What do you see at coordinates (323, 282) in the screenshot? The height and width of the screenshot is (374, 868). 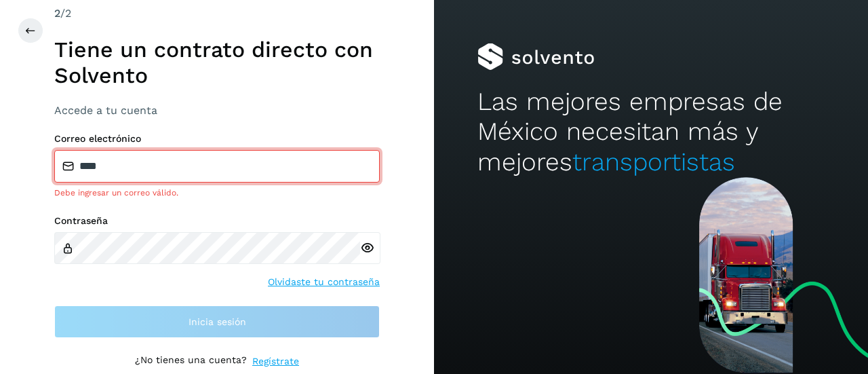 I see `a: Olvidaste tu contraseña` at bounding box center [323, 282].